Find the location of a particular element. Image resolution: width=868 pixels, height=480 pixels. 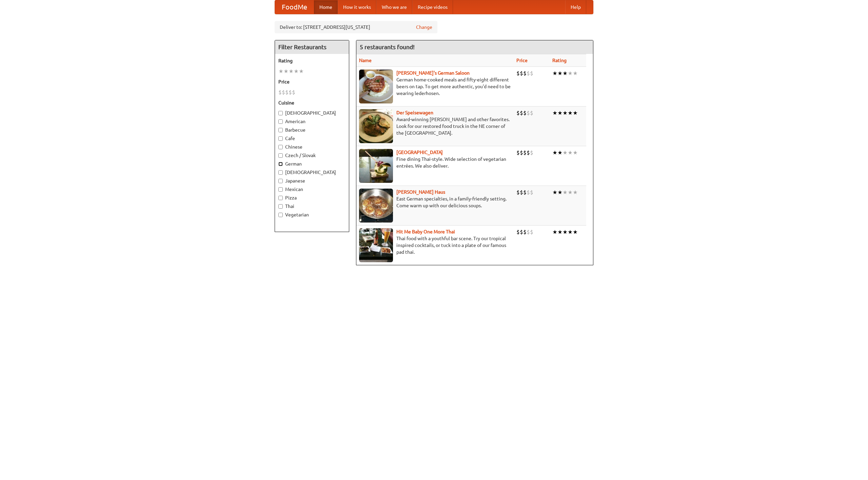

h5: Rating is located at coordinates (312, 61).